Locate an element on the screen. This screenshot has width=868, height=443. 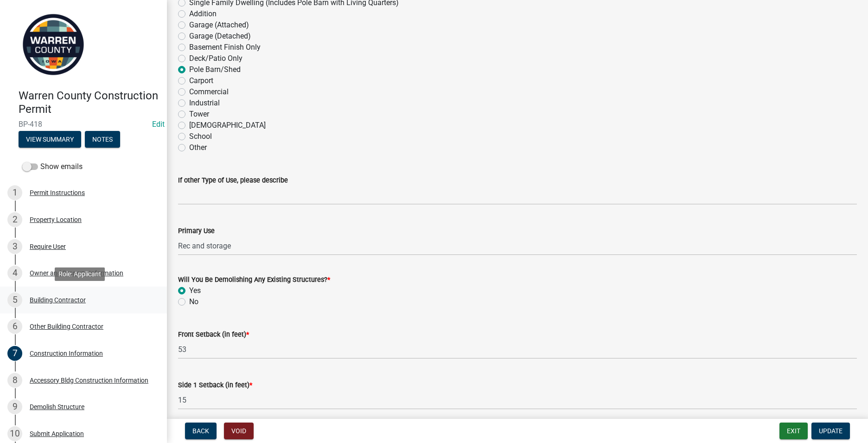
div: Owner and Property Information is located at coordinates (77, 273).